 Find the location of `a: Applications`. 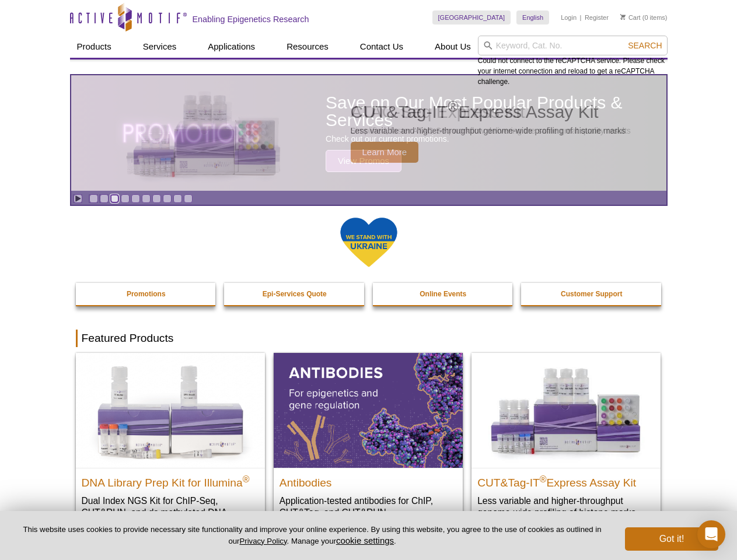

a: Applications is located at coordinates (231, 47).